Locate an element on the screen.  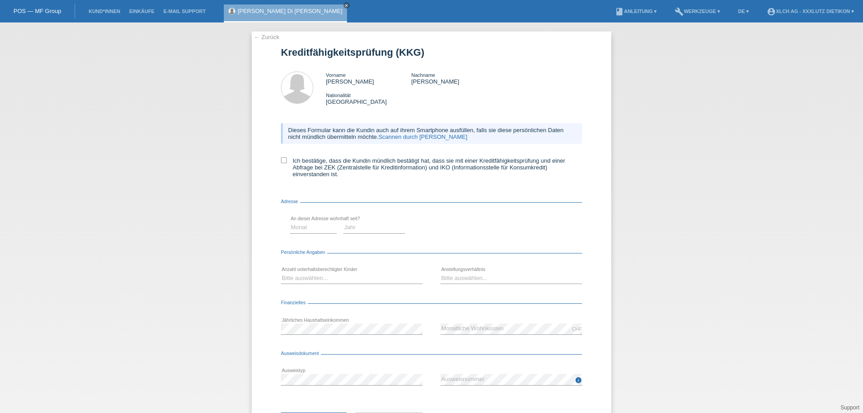
i: close is located at coordinates (346, 5).